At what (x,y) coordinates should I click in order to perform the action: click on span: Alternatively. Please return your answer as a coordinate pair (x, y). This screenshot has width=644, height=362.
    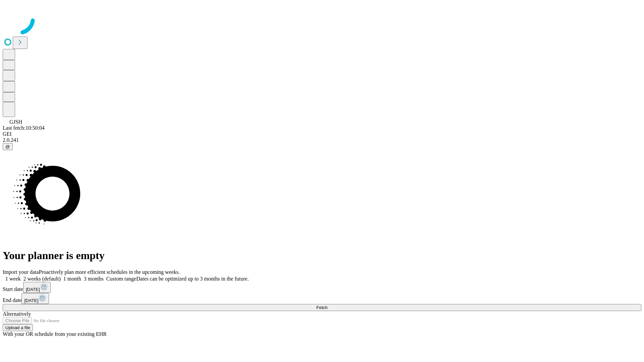
    Looking at the image, I should click on (17, 314).